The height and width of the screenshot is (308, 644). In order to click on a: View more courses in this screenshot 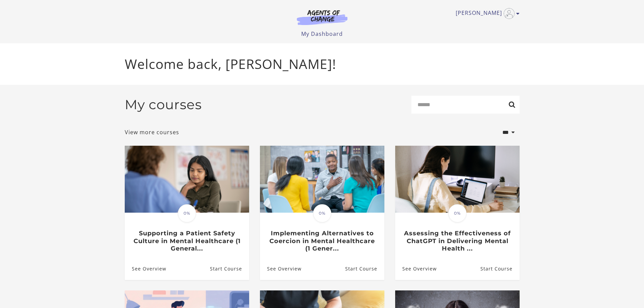, I will do `click(152, 132)`.